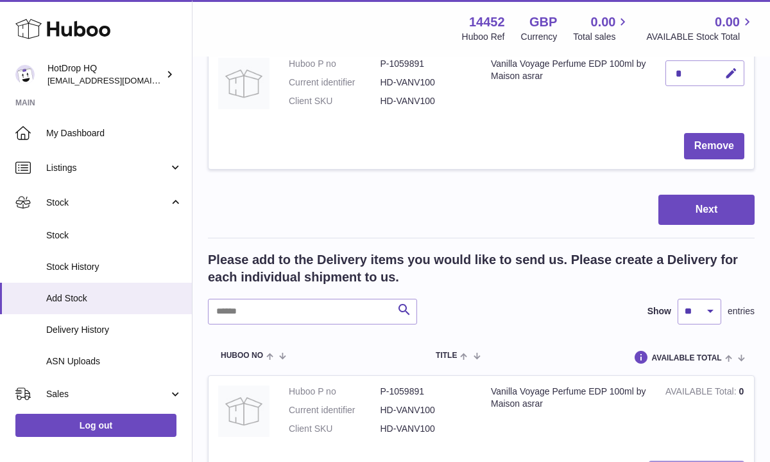 Image resolution: width=770 pixels, height=462 pixels. I want to click on a: Log out, so click(96, 425).